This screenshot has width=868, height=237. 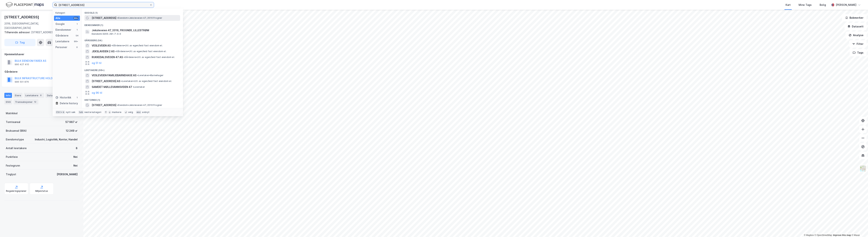 What do you see at coordinates (11, 113) in the screenshot?
I see `div: Matrikkel` at bounding box center [11, 113].